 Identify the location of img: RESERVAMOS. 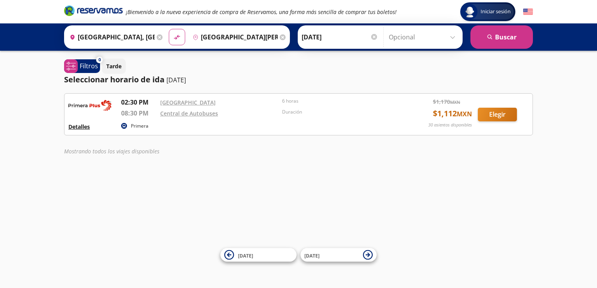
(90, 106).